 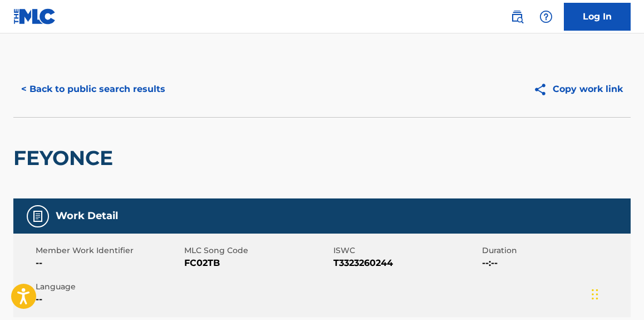 I want to click on button: < Back to public search results, so click(x=93, y=89).